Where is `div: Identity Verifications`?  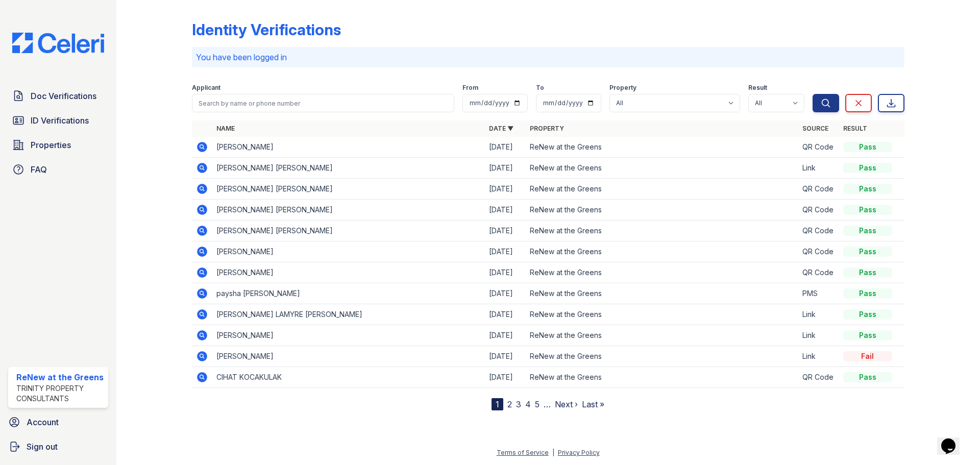 div: Identity Verifications is located at coordinates (266, 30).